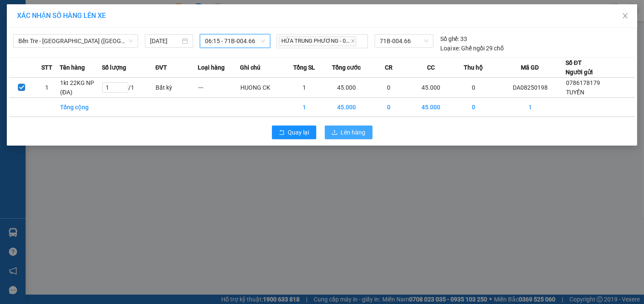 The image size is (644, 304). What do you see at coordinates (235, 41) in the screenshot?
I see `span: 06:15 - 71B-004.66` at bounding box center [235, 41].